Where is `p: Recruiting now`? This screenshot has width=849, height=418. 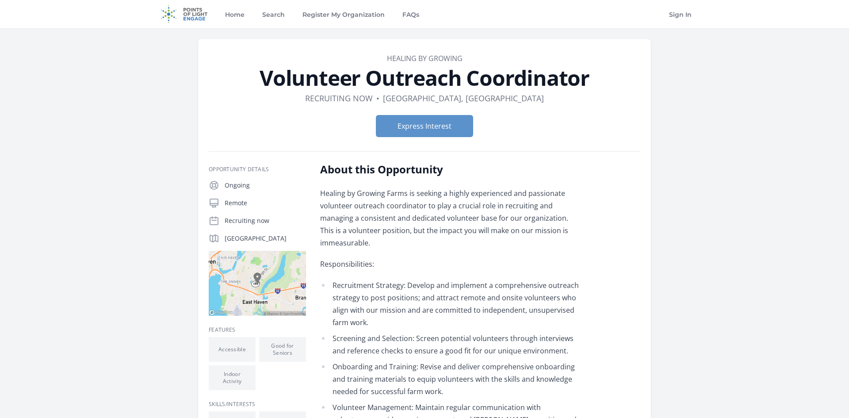 p: Recruiting now is located at coordinates (265, 221).